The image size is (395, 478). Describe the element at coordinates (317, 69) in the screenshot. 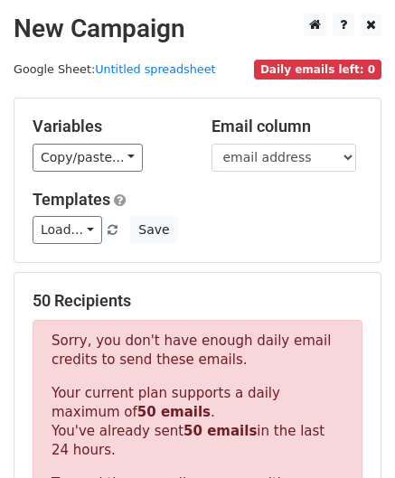

I see `a: Daily emails left: 0` at that location.